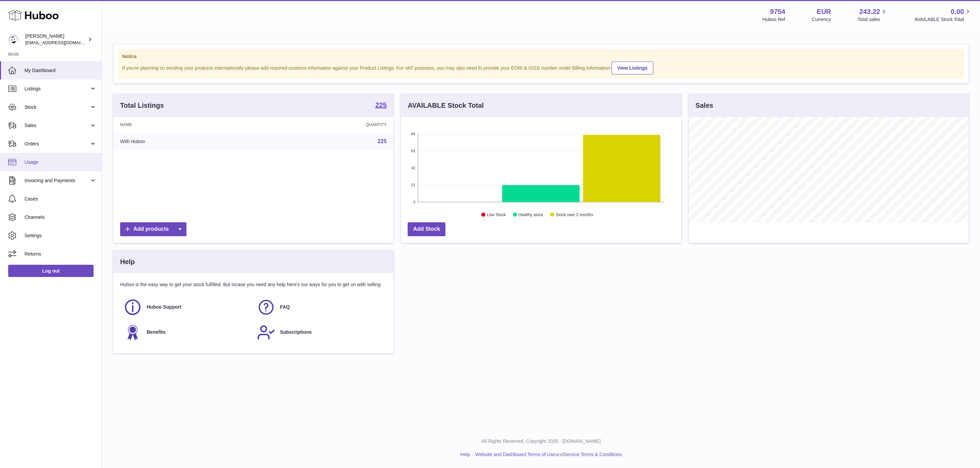  Describe the element at coordinates (164, 307) in the screenshot. I see `span: Huboo Support` at that location.